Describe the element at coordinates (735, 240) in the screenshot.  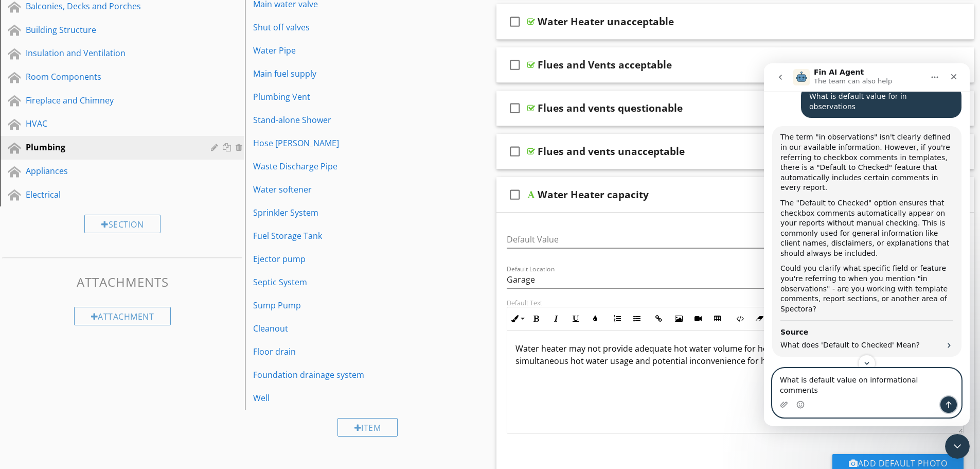
I see `input: Default Value` at that location.